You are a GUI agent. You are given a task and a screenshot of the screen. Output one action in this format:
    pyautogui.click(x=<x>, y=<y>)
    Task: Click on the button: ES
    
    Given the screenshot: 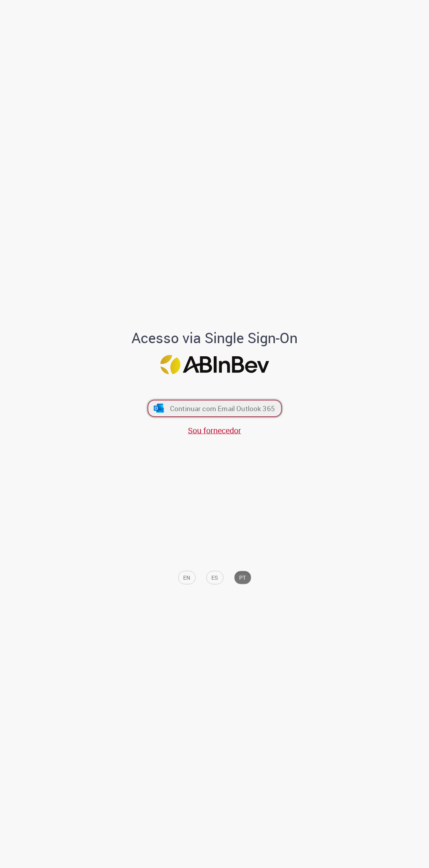 What is the action you would take?
    pyautogui.click(x=215, y=577)
    